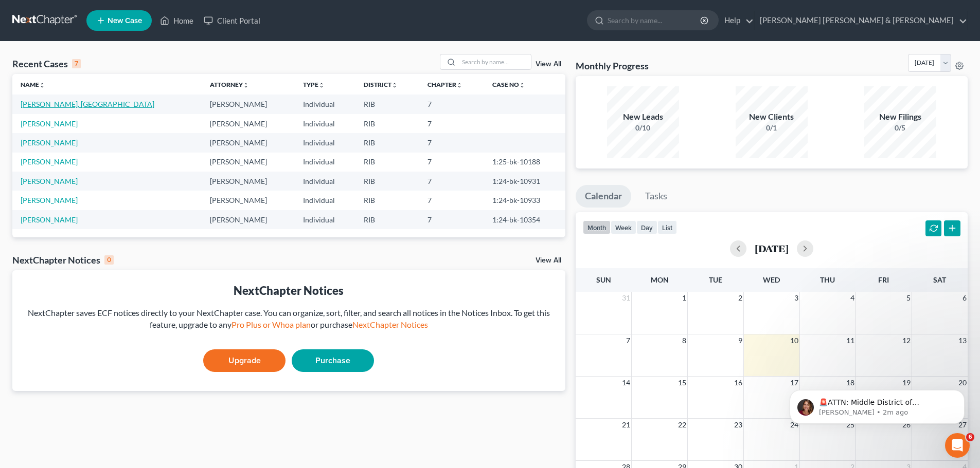 The height and width of the screenshot is (468, 980). I want to click on div: 0, so click(110, 260).